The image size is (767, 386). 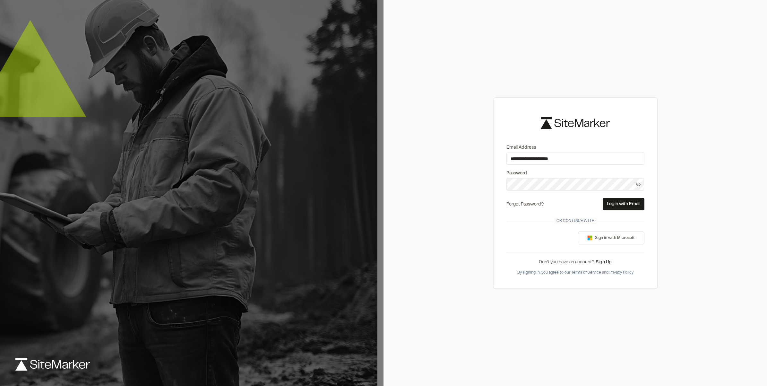 What do you see at coordinates (575, 148) in the screenshot?
I see `label: Email Address` at bounding box center [575, 148].